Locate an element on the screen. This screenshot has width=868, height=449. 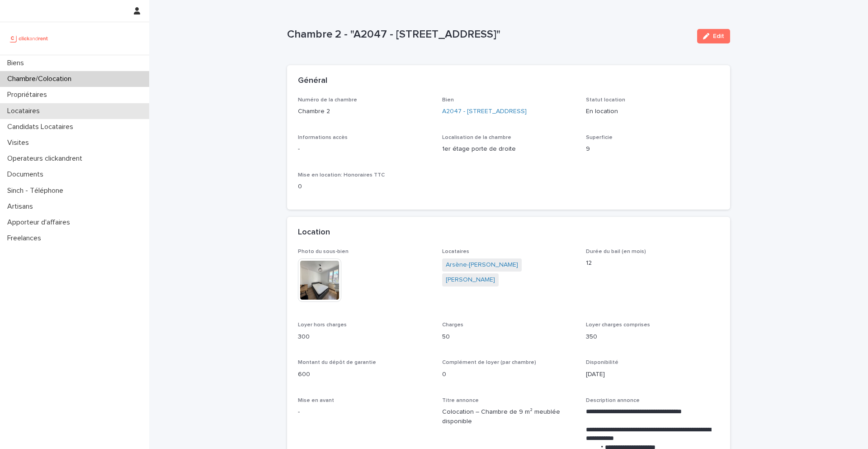
p: Propriétaires is located at coordinates (29, 94).